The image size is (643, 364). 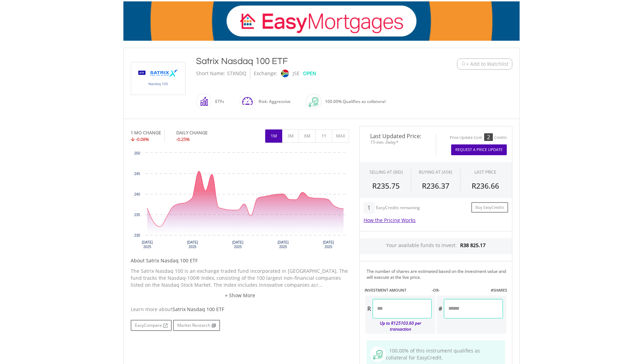 What do you see at coordinates (398, 208) in the screenshot?
I see `div: EasyCredits remaining` at bounding box center [398, 208].